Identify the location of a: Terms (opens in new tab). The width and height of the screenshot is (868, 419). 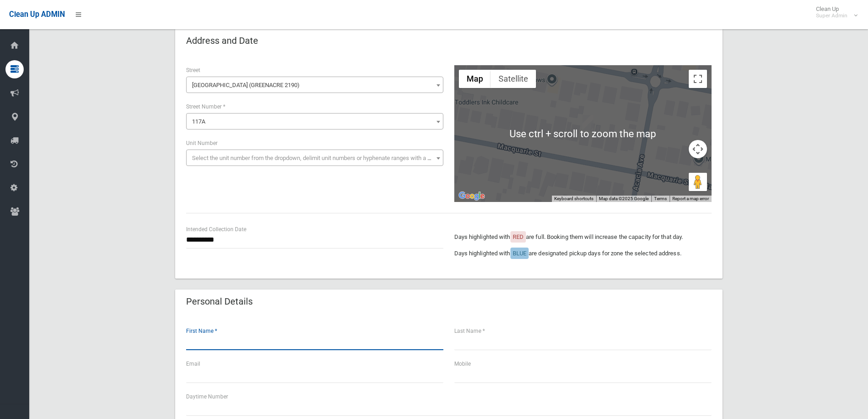
(661, 198).